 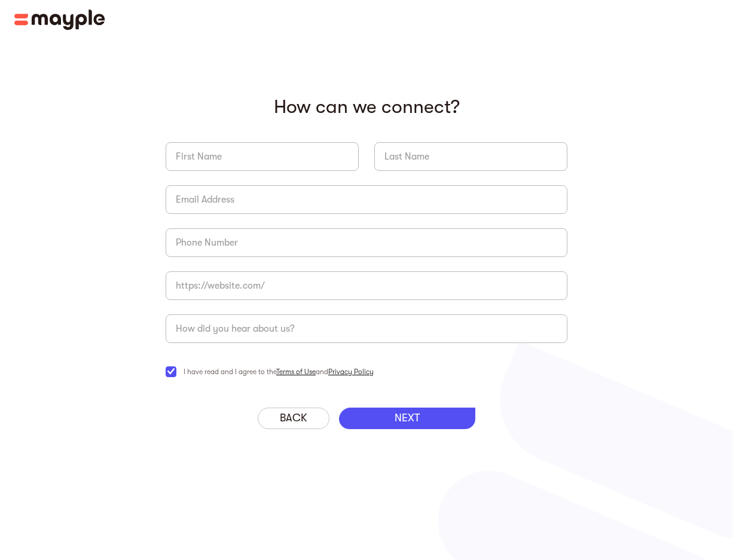 I want to click on input: https://website.com/, so click(x=366, y=285).